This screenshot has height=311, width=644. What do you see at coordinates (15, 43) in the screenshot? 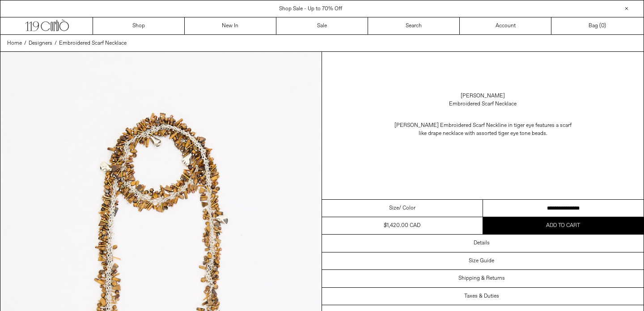
I see `span: Home` at bounding box center [15, 43].